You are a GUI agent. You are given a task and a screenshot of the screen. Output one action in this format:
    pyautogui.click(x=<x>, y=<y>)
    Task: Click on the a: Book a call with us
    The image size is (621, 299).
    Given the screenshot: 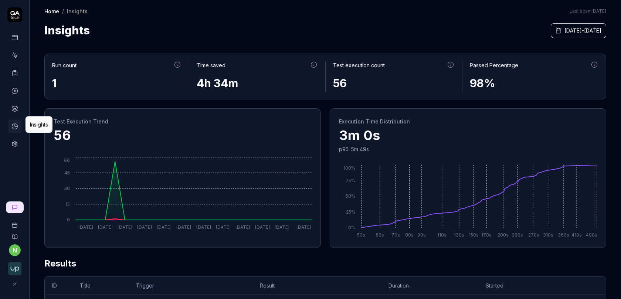 What is the action you would take?
    pyautogui.click(x=14, y=222)
    